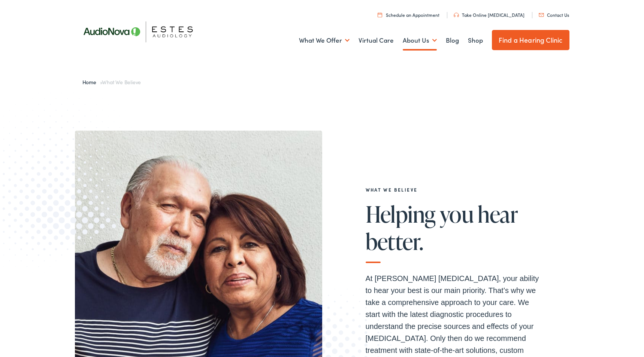 Image resolution: width=644 pixels, height=357 pixels. What do you see at coordinates (455, 190) in the screenshot?
I see `h2: What We Believe` at bounding box center [455, 190].